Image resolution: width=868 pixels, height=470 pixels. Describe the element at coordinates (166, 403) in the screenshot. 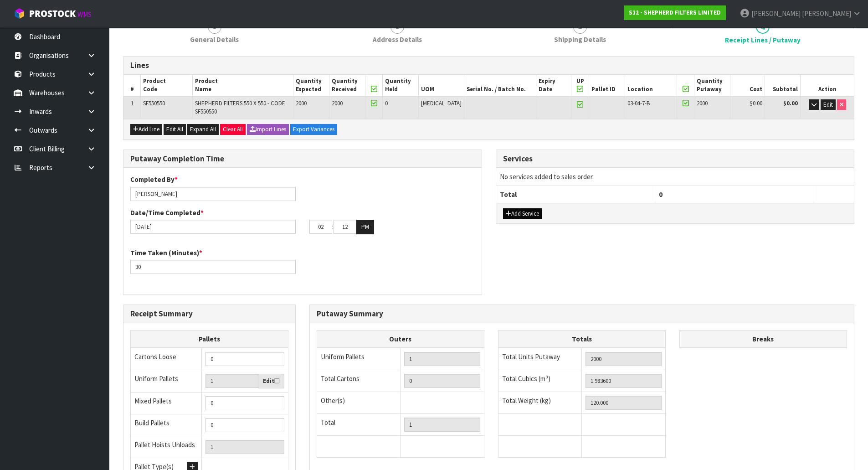

I see `td: Mixed Pallets` at that location.